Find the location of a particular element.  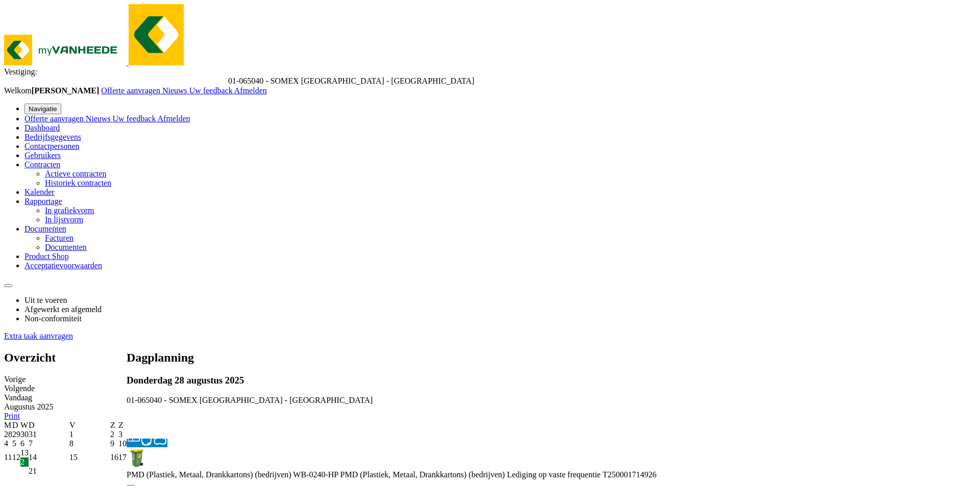

span: In lijstvorm is located at coordinates (63, 220).